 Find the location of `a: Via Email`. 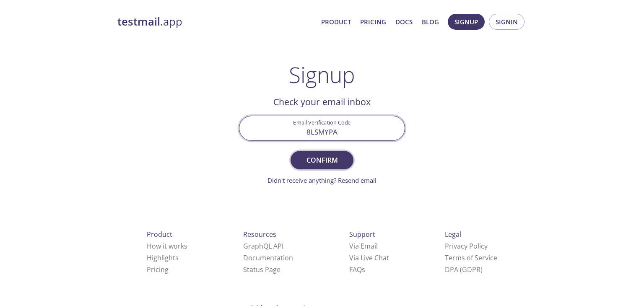

a: Via Email is located at coordinates (363, 246).